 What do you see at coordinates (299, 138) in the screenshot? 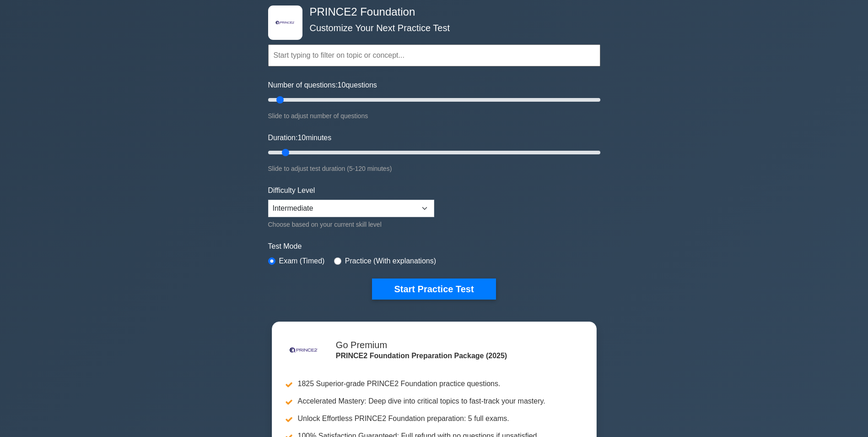
I see `label: Duration: minutes` at bounding box center [299, 138].